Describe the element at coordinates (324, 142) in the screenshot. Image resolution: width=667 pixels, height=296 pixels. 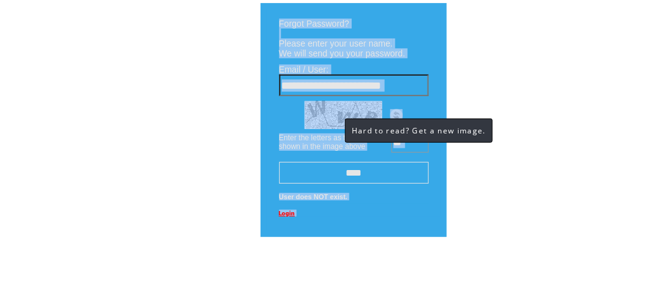
I see `span: Enter the letters as they are shown in the image above` at that location.